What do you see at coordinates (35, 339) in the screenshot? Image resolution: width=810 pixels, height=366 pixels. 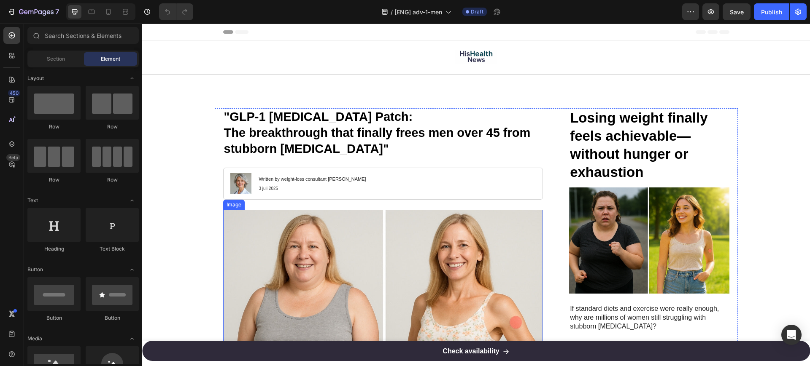 I see `span: Media` at bounding box center [35, 339].